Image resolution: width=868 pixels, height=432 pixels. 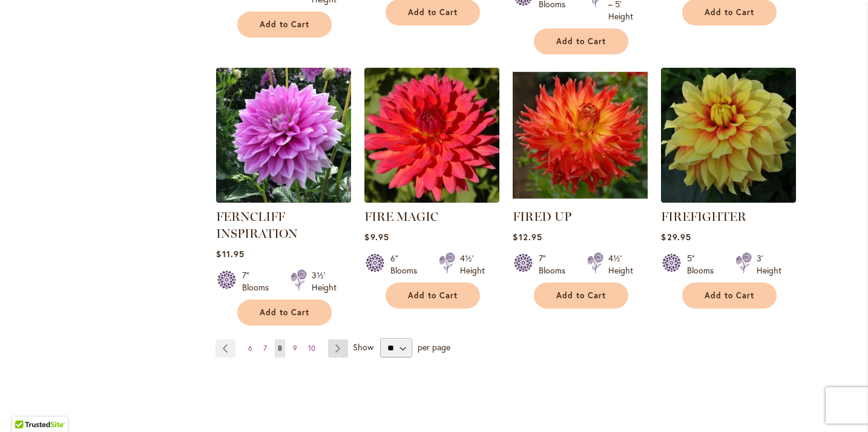 What do you see at coordinates (580, 135) in the screenshot?
I see `img: FIRED UP` at bounding box center [580, 135].